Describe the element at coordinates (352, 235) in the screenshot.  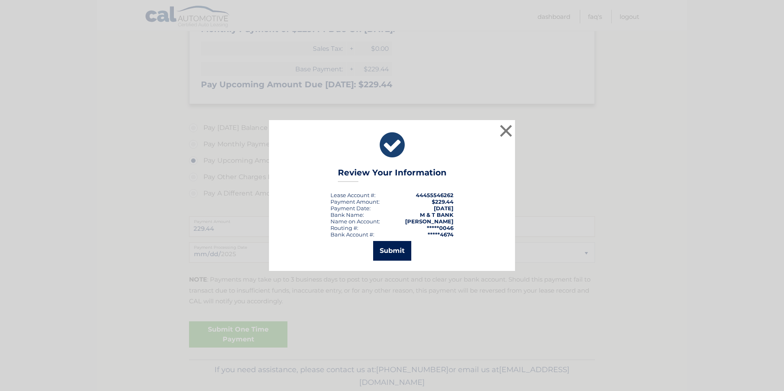
I see `div: Bank Account #:` at that location.